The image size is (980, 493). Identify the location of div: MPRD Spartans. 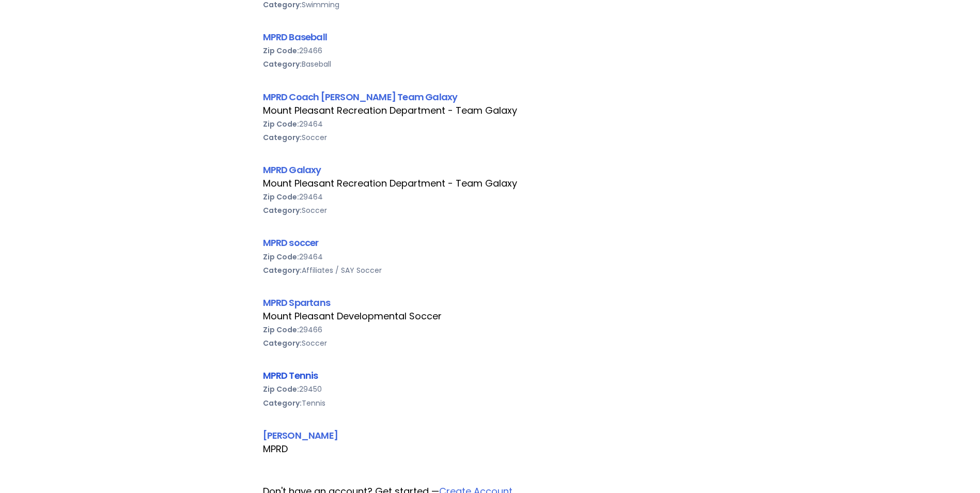
(490, 302).